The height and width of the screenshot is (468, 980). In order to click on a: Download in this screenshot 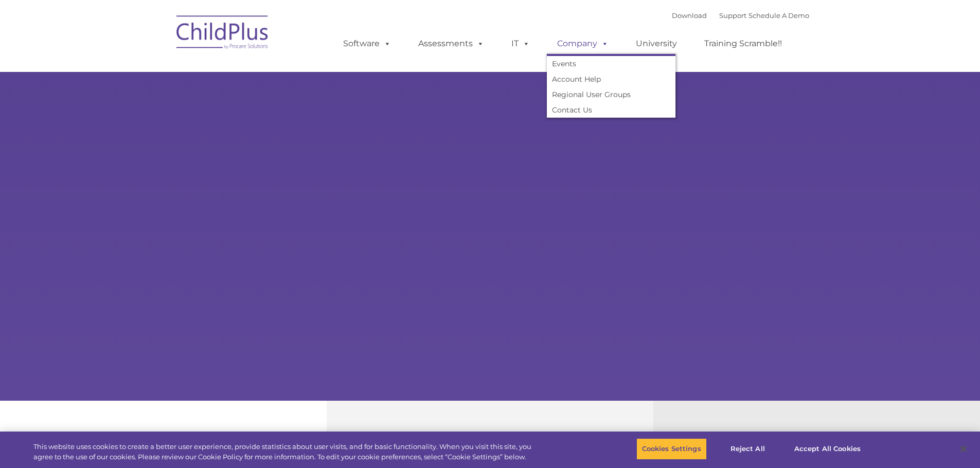, I will do `click(689, 15)`.